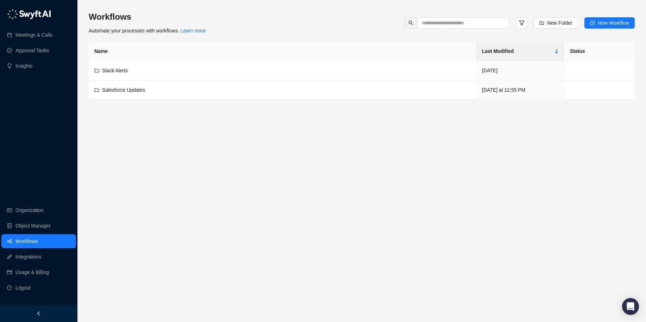 The width and height of the screenshot is (646, 322). Describe the element at coordinates (560, 23) in the screenshot. I see `span: New Folder` at that location.